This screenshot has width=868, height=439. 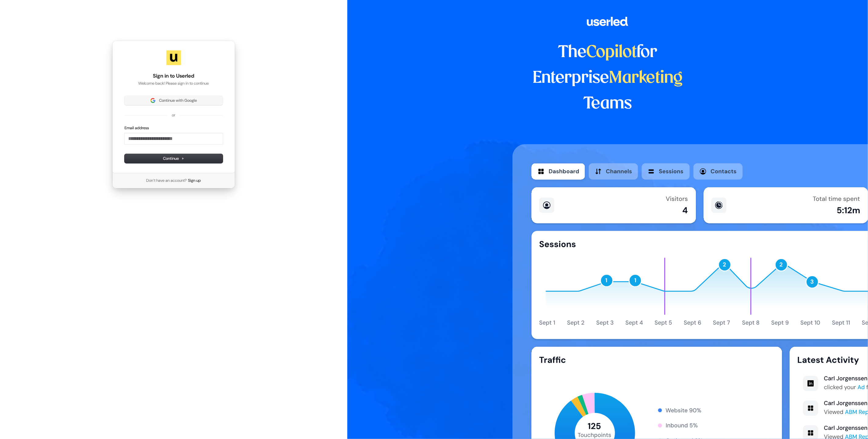 I want to click on p: or, so click(x=173, y=115).